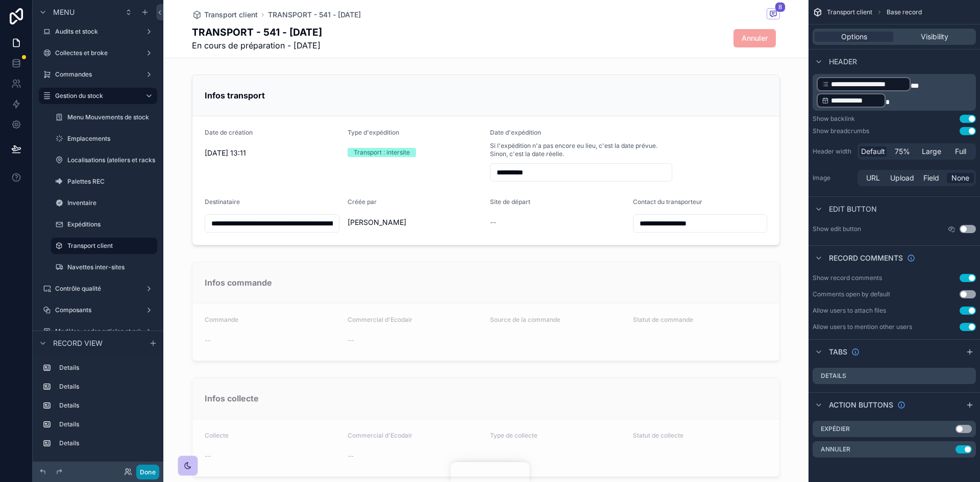  Describe the element at coordinates (111, 117) in the screenshot. I see `label: Menu Mouvements de stock` at that location.